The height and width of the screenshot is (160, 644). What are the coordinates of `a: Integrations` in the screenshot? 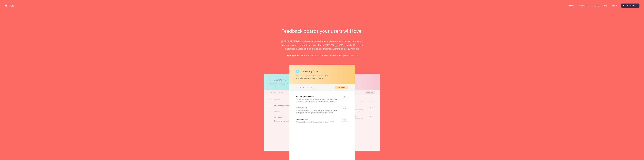 It's located at (584, 5).